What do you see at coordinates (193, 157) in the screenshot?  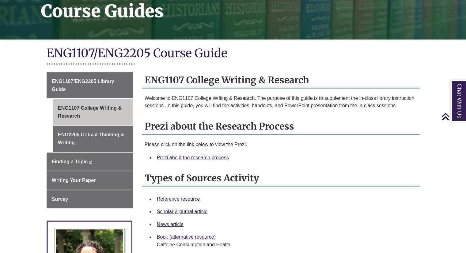 I see `a: Prezi about the research process` at bounding box center [193, 157].